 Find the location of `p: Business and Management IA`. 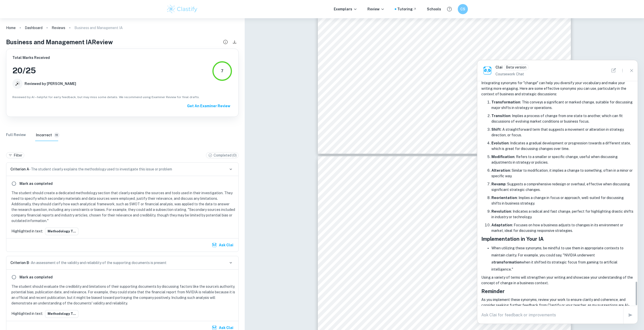

p: Business and Management IA is located at coordinates (98, 28).